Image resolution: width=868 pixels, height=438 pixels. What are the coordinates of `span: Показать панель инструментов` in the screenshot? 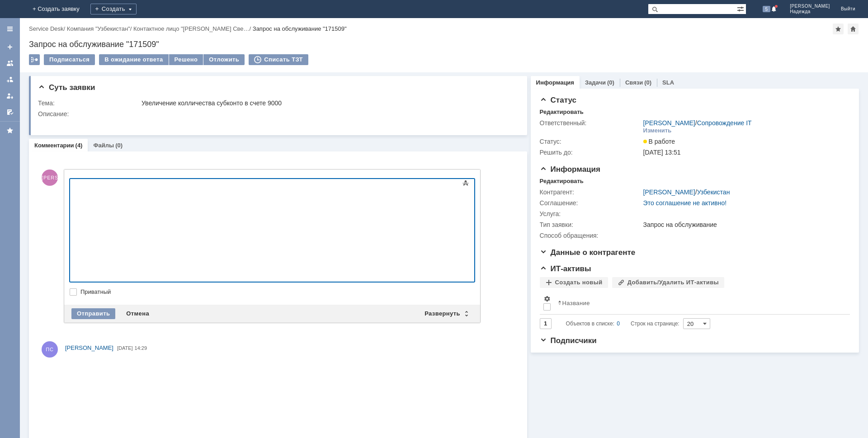 It's located at (466, 183).